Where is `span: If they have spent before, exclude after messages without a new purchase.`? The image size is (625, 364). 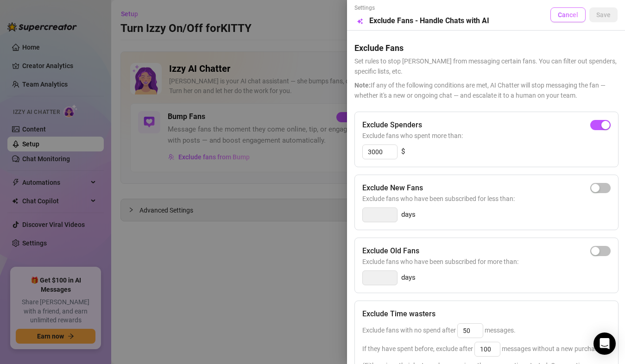 span: If they have spent before, exclude after messages without a new purchase. is located at coordinates (483, 349).